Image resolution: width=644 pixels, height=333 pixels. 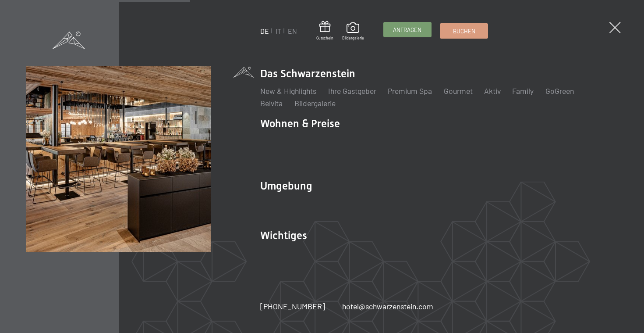 I want to click on a: GoGreen, so click(x=559, y=91).